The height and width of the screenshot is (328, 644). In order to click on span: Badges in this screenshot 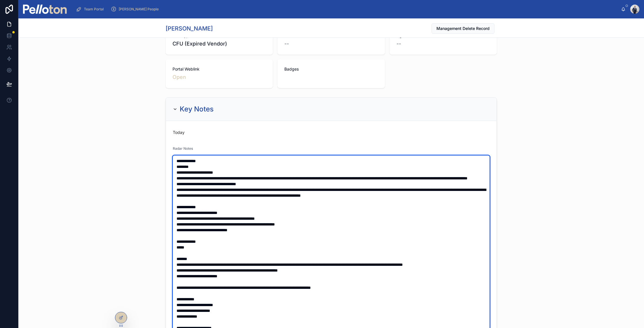, I will do `click(331, 69)`.